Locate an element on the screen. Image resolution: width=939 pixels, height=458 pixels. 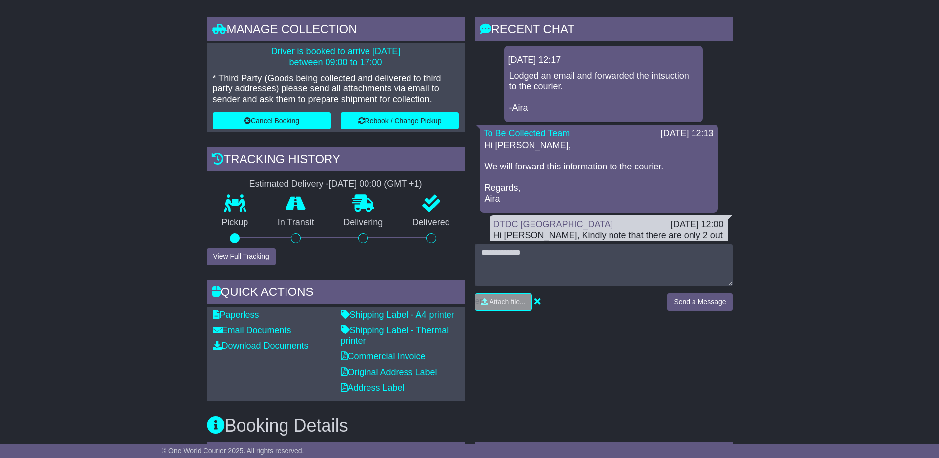
a: Original Address Label is located at coordinates (389, 372).